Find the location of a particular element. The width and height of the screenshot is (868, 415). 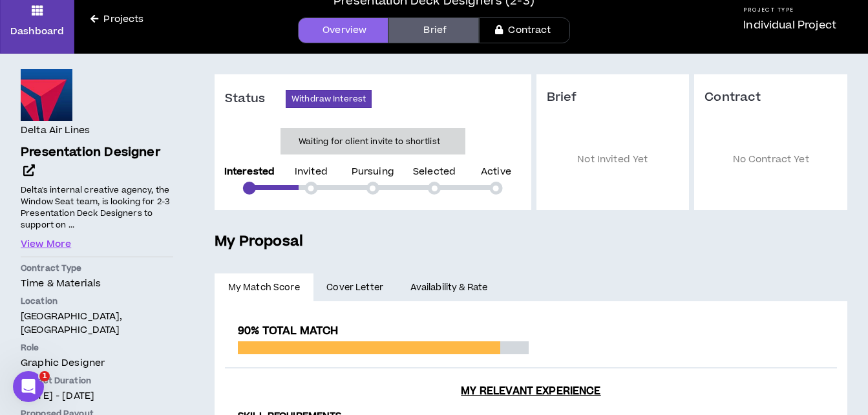

p: Project Duration is located at coordinates (97, 381).